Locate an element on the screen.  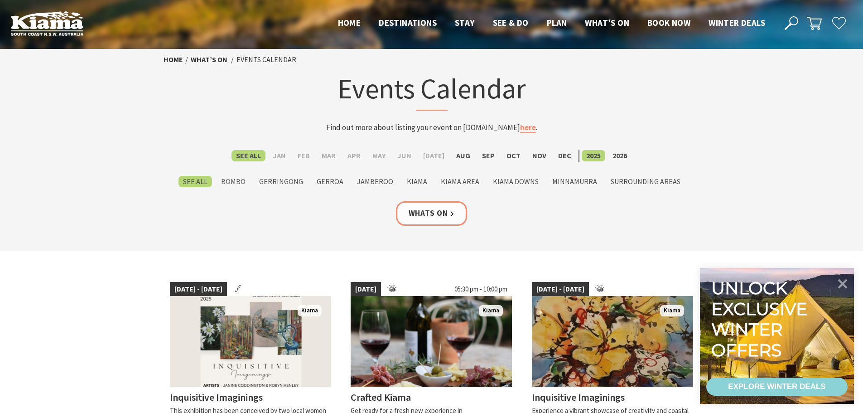
label: 2025 is located at coordinates (593, 155).